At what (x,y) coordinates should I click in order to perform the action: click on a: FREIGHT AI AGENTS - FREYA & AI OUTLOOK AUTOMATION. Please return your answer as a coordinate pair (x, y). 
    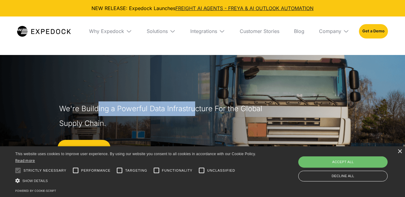
    Looking at the image, I should click on (244, 8).